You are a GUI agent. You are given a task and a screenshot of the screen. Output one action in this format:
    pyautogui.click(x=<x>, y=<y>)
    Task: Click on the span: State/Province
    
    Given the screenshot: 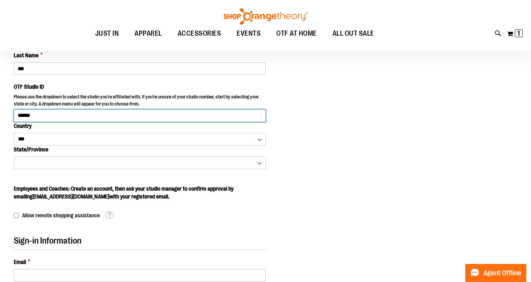 What is the action you would take?
    pyautogui.click(x=31, y=150)
    